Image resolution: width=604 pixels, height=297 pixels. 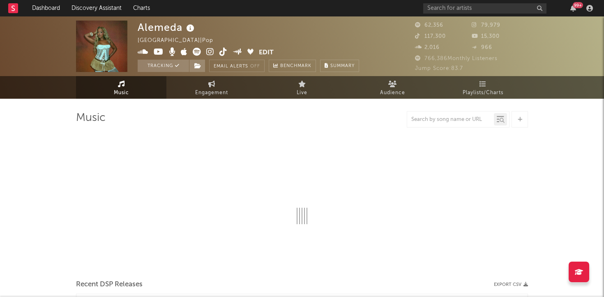 What do you see at coordinates (456, 58) in the screenshot?
I see `span: 766,386 Monthly Listeners` at bounding box center [456, 58].